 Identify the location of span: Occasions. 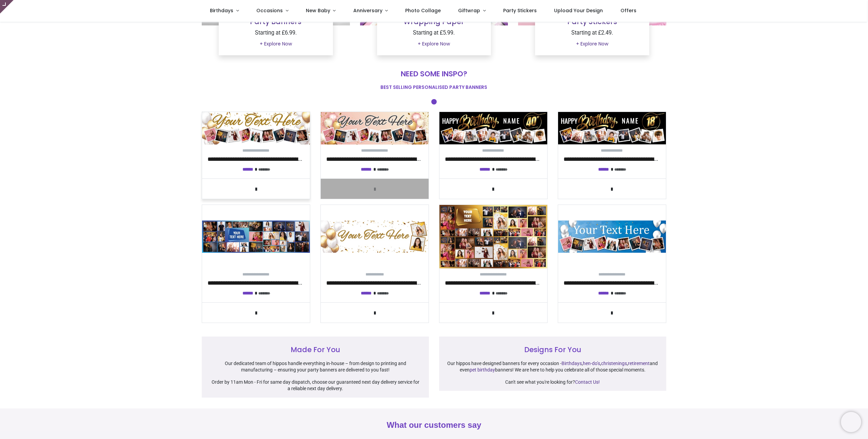
(270, 10).